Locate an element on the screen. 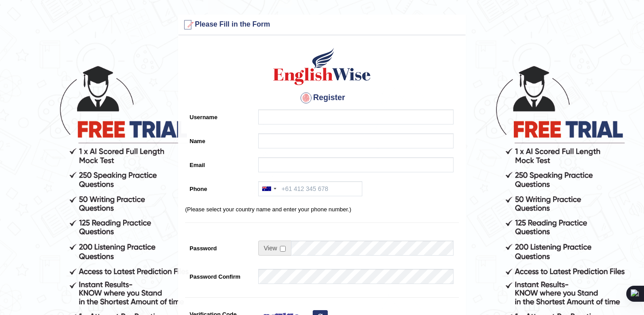  div: Australia: +61 is located at coordinates (269, 189).